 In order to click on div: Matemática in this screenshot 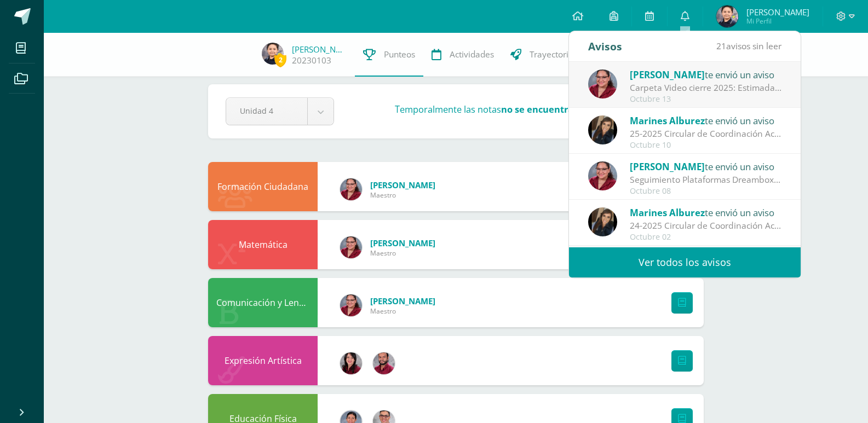, I will do `click(263, 245)`.